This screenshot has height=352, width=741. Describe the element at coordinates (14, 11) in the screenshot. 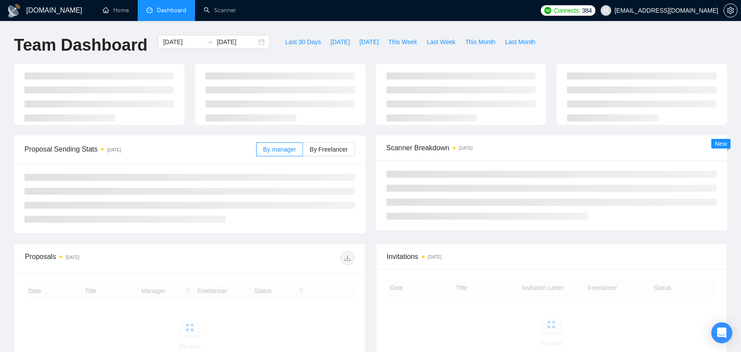

I see `img: logo` at that location.